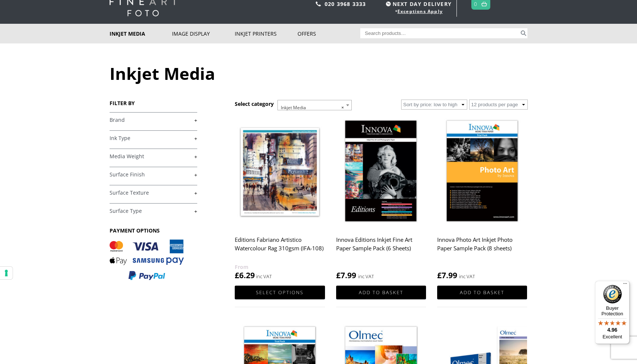  I want to click on a: Add to basket: “Innova Editions Inkjet Fine Art Paper Sample Pack (6 Sheets)”, so click(381, 292).